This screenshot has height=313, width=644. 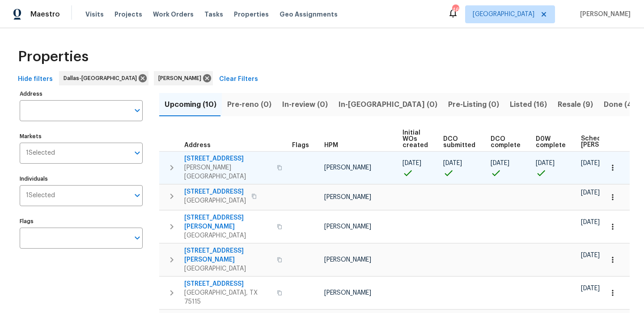 What do you see at coordinates (474, 105) in the screenshot?
I see `span: Pre-Listing (0)` at bounding box center [474, 105].